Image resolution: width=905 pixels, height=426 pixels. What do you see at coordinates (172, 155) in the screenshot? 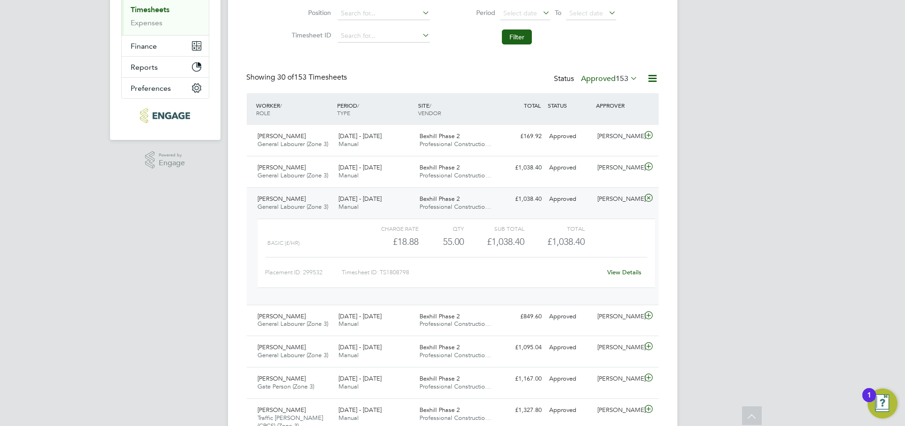
I see `span: Powered by` at bounding box center [172, 155].